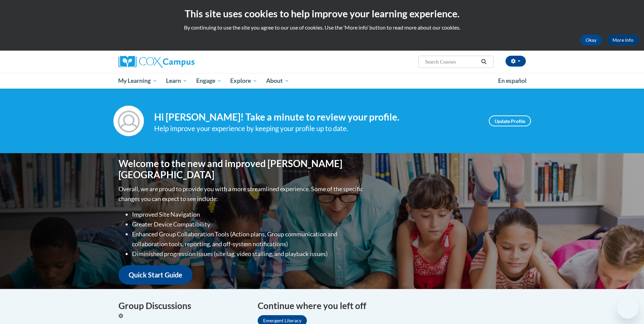 This screenshot has width=644, height=324. What do you see at coordinates (176, 81) in the screenshot?
I see `a: Learn` at bounding box center [176, 81].